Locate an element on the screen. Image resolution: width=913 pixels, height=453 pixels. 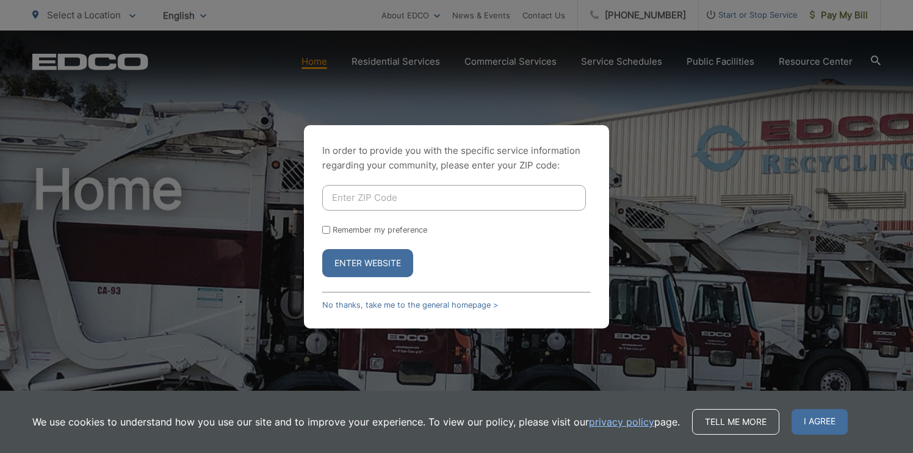
p: We use cookies to understand how you use our site and to improve your experience. To view our pol... is located at coordinates (356, 422).